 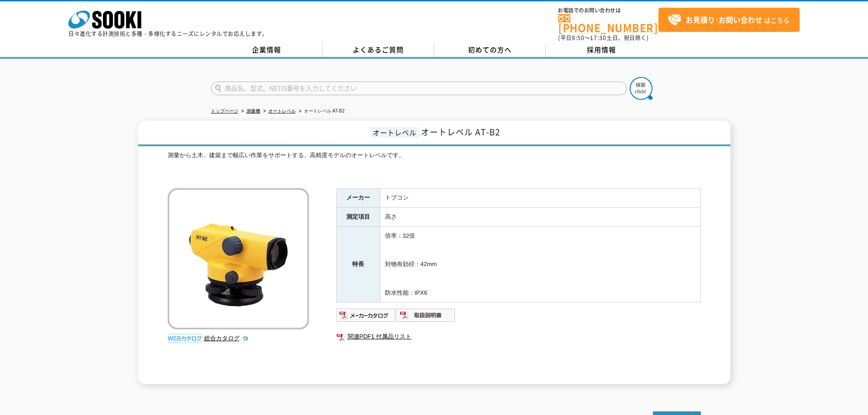 What do you see at coordinates (321, 111) in the screenshot?
I see `li: オートレベル AT-B2` at bounding box center [321, 111].